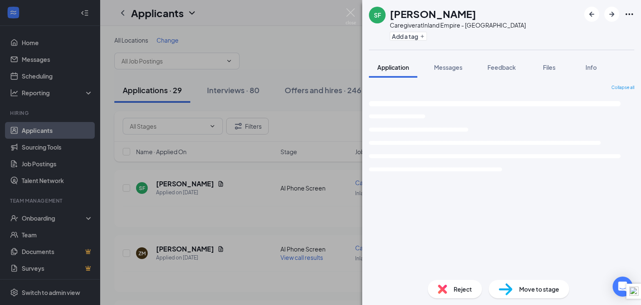  Describe the element at coordinates (463, 289) in the screenshot. I see `span: Reject` at that location.